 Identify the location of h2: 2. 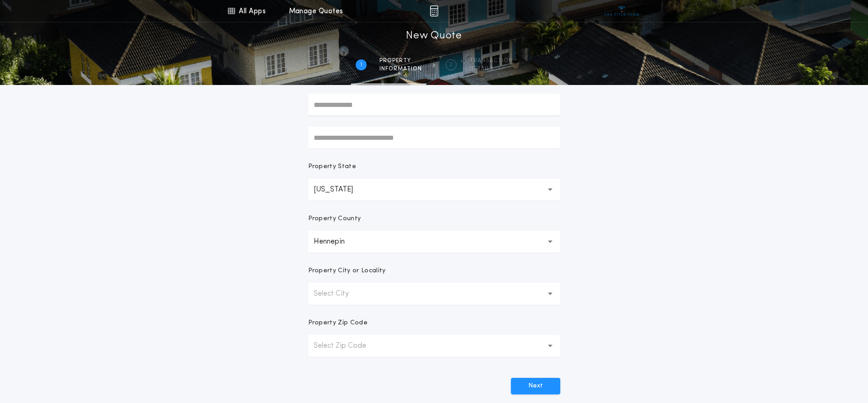
(450, 65).